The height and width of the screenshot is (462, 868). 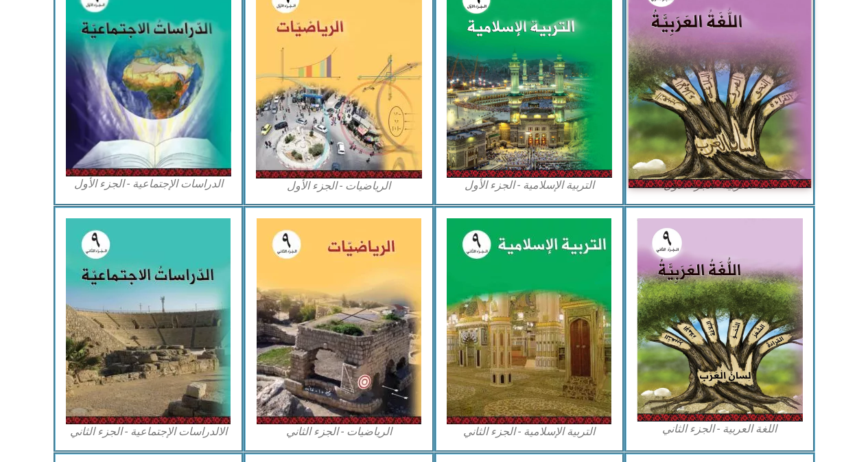 I want to click on figcaption: الالدراسات الإجتماعية - الجزء الثاني, so click(x=149, y=431).